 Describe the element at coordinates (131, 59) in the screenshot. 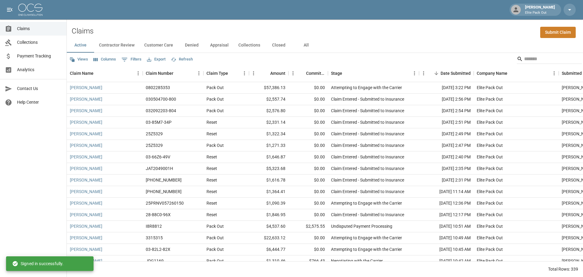

I see `button: Show filters` at that location.